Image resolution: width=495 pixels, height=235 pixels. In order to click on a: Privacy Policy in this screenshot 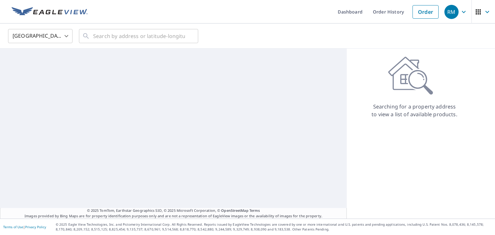, I will do `click(35, 227)`.